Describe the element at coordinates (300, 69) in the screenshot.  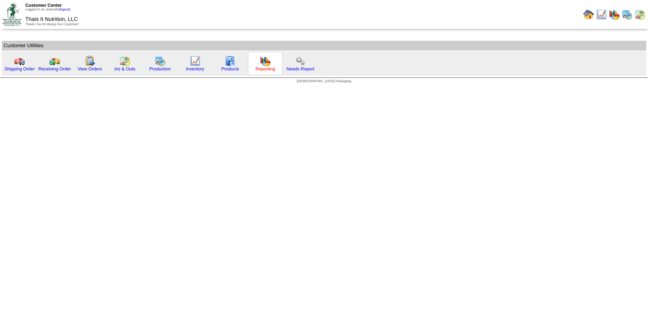
I see `a: Needs Report` at that location.